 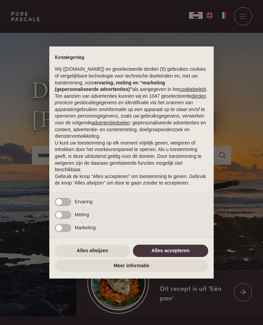 What do you see at coordinates (131, 266) in the screenshot?
I see `button: Meer informatie` at bounding box center [131, 266].